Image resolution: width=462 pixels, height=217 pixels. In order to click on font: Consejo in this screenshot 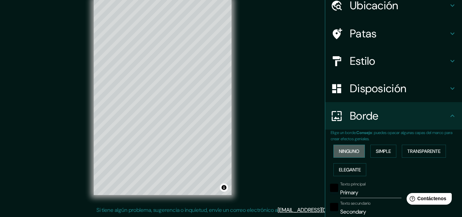, I will do `click(364, 132)`.